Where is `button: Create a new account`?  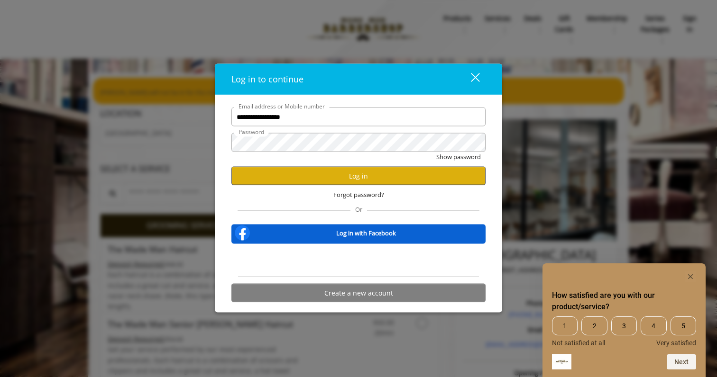
button: Create a new account is located at coordinates (358, 293).